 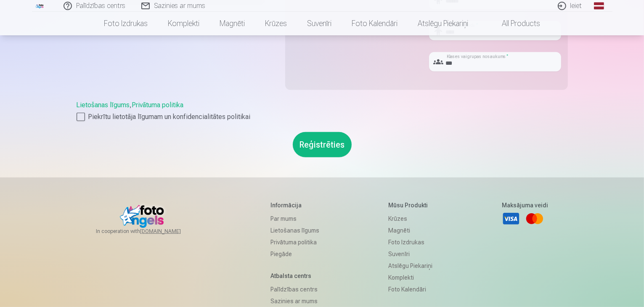 I want to click on label: Piekrītu lietotāja līgumam un konfidencialitātes politikai, so click(x=322, y=117).